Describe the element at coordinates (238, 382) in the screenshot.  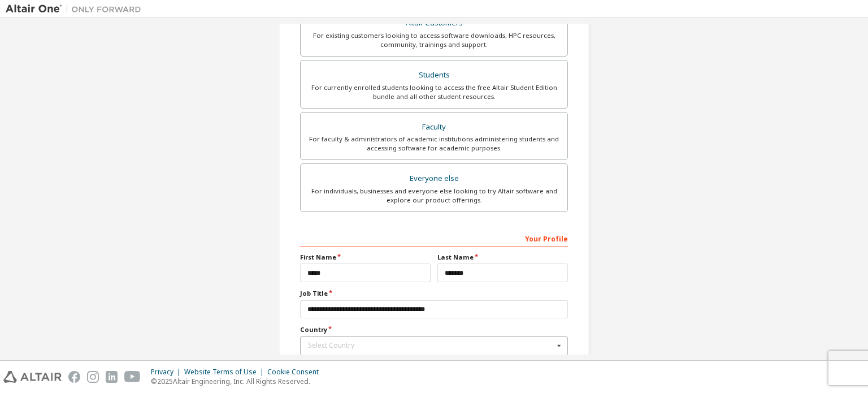
I see `p: © 2025 Altair Engineering, Inc. All Rights Reserved.` at that location.